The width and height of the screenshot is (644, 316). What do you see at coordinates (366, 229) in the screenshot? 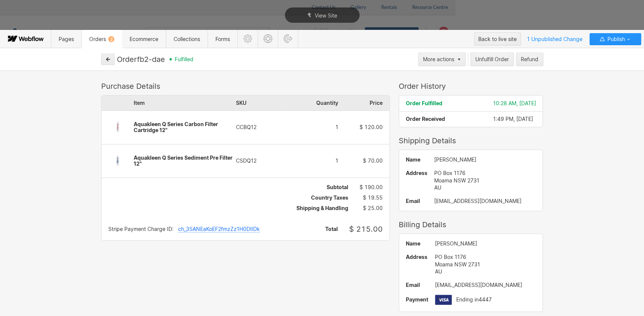
I see `span: $ 215.00` at bounding box center [366, 229].